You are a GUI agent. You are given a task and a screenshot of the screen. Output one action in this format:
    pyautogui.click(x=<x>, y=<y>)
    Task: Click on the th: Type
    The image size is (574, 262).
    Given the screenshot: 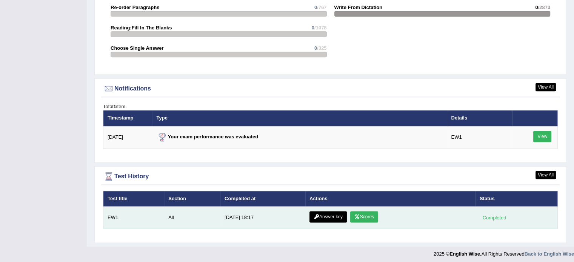 What is the action you would take?
    pyautogui.click(x=300, y=118)
    